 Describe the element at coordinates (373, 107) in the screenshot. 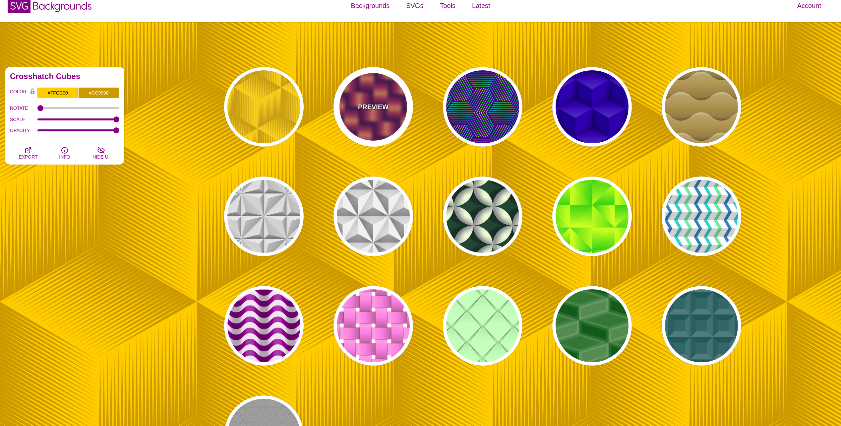

I see `p: PREVIEW` at that location.